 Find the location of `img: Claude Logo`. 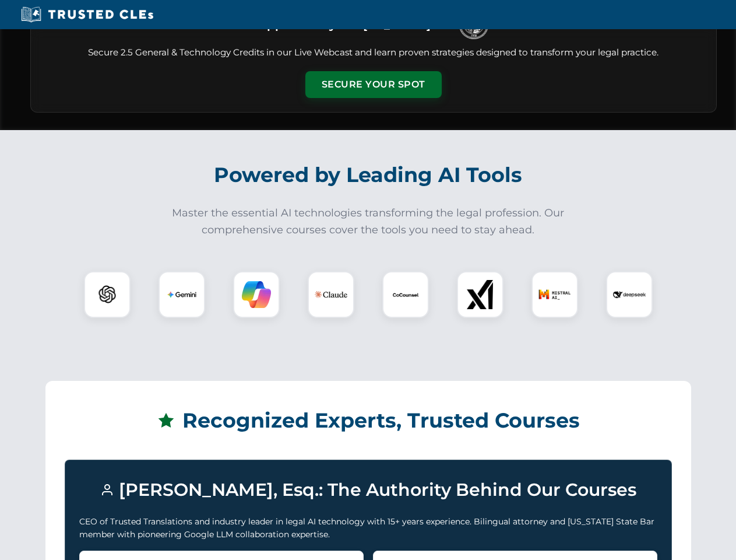

img: Claude Logo is located at coordinates (331, 295).